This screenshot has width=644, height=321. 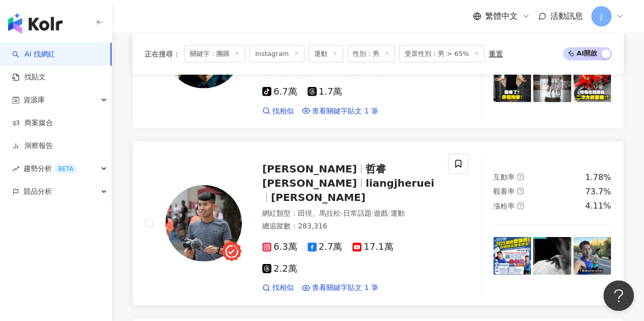 I want to click on span: liangjheruei, so click(x=400, y=183).